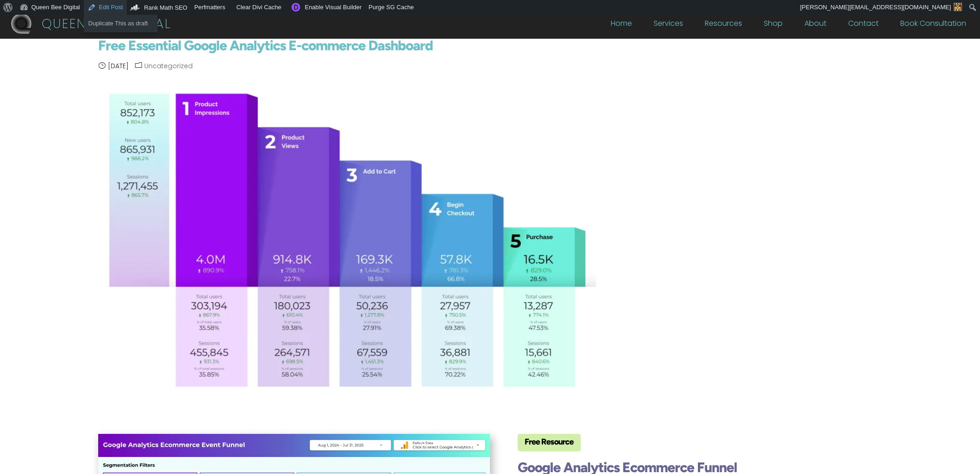 The height and width of the screenshot is (474, 980). I want to click on a: Services, so click(669, 26).